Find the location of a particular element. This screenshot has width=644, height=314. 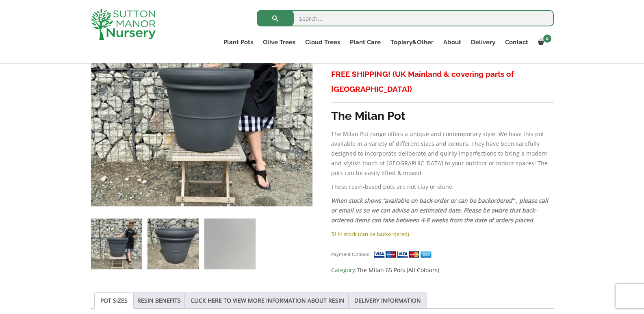

a: 0 is located at coordinates (544, 42).